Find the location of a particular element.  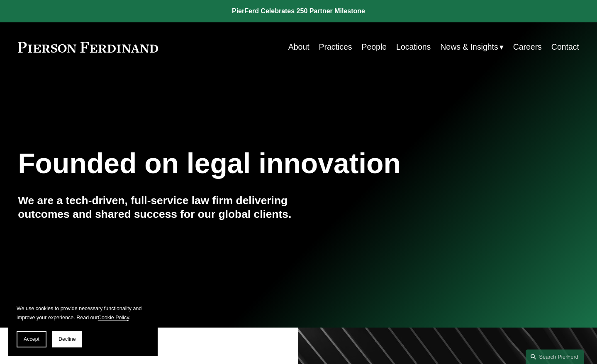

button: Decline is located at coordinates (67, 339).